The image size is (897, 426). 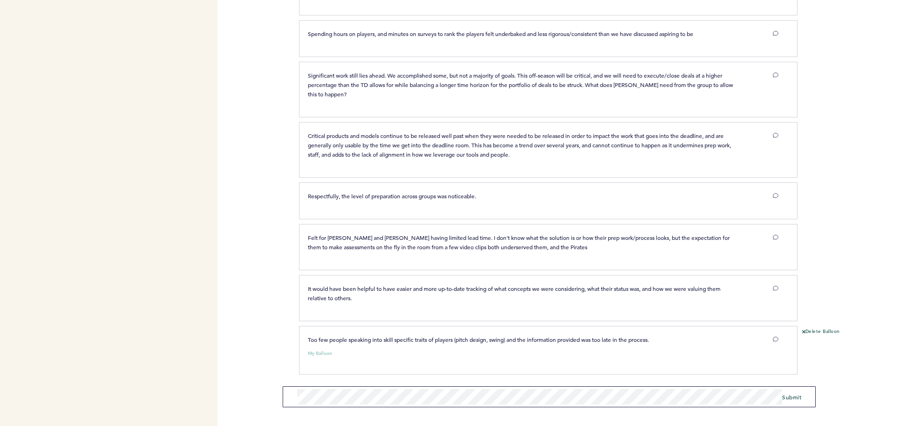 I want to click on span: Spending hours on players, and minutes on surveys to rank the players felt underbaked and less ri..., so click(x=500, y=34).